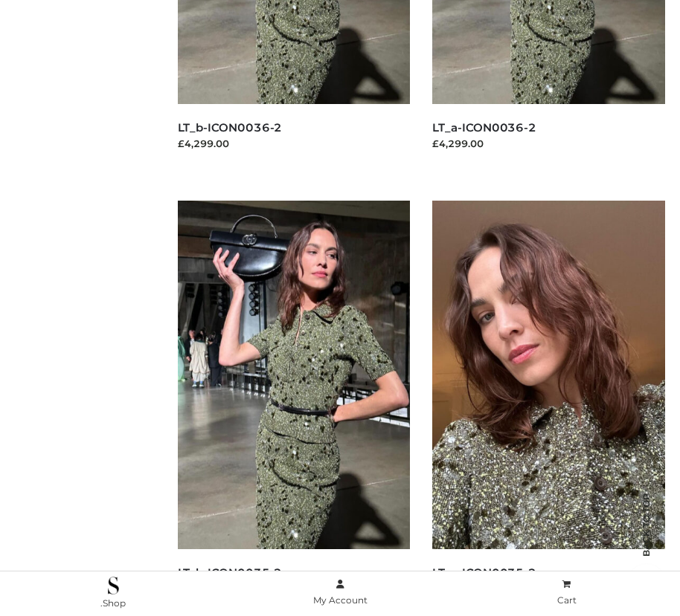  I want to click on a: My Account, so click(340, 592).